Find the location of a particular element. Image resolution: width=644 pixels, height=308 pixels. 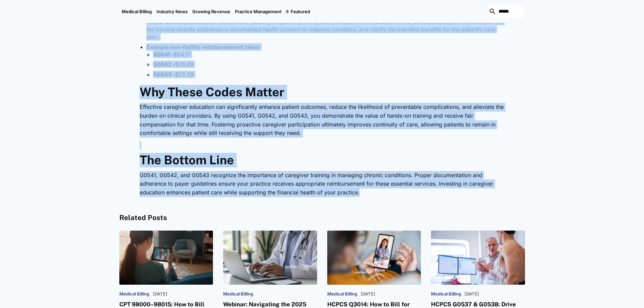

strong: The Bottom Line is located at coordinates (187, 160).